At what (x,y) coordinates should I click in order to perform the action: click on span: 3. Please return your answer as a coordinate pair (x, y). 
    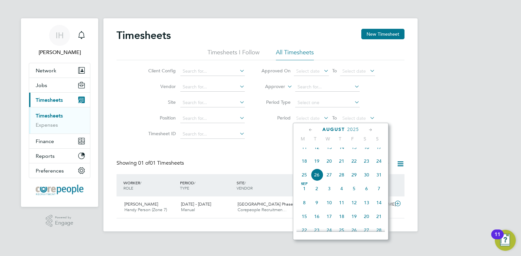
    Looking at the image, I should click on (330, 189).